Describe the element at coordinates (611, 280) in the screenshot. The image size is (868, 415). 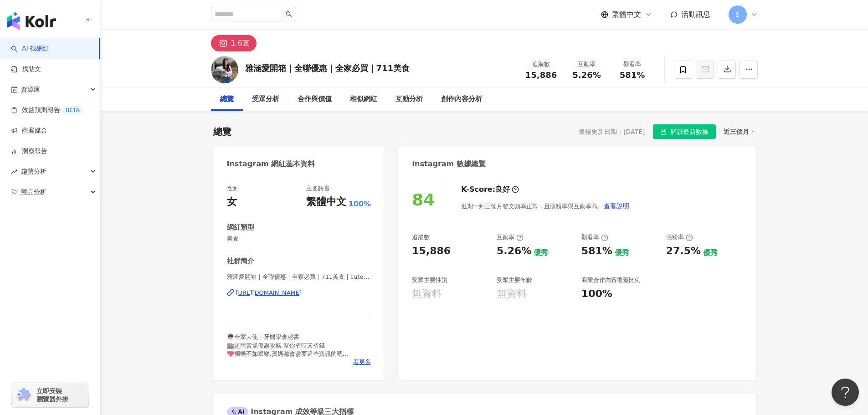
I see `div: 商業合作內容覆蓋比例` at that location.